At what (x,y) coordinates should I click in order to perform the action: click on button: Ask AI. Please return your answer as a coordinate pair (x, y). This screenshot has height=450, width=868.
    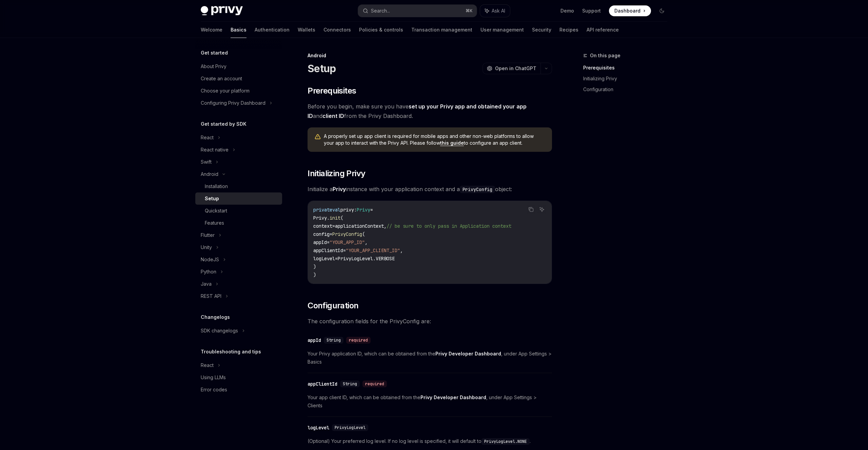
    Looking at the image, I should click on (495, 11).